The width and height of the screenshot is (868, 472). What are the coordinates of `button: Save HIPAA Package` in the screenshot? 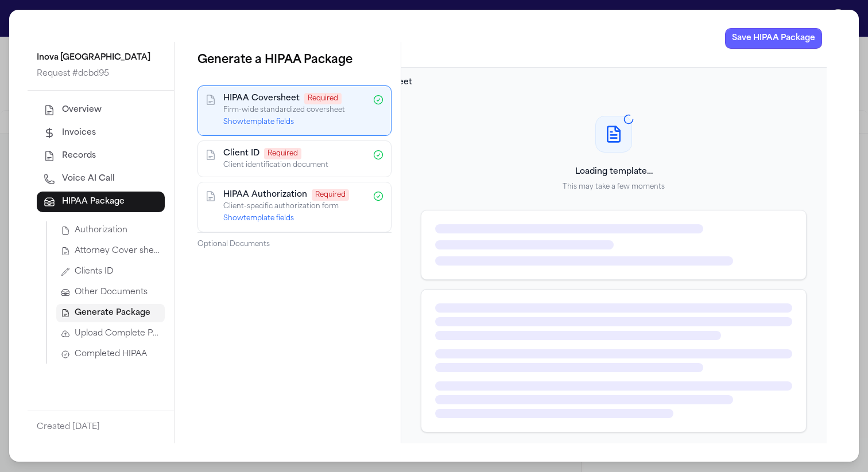 It's located at (774, 39).